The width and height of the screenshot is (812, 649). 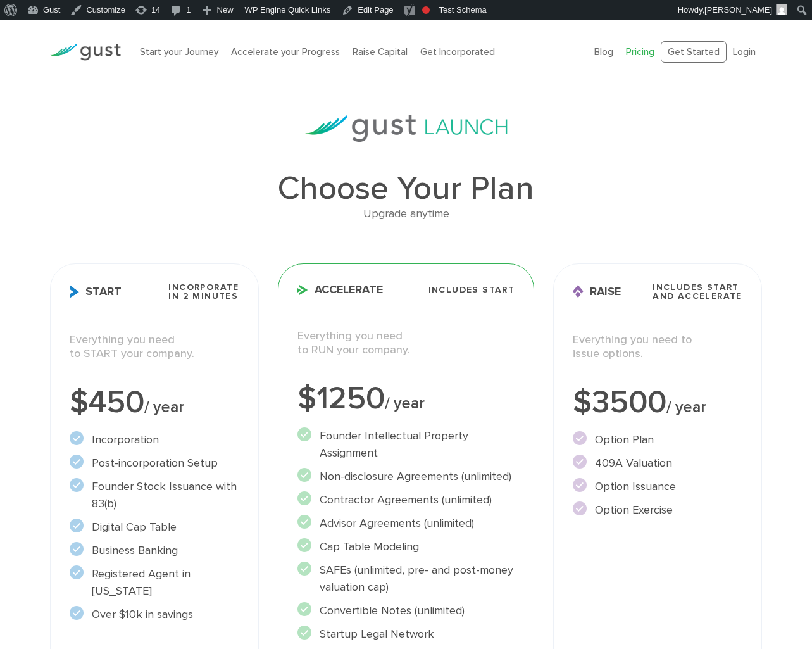 I want to click on a: Raise Capital, so click(x=379, y=52).